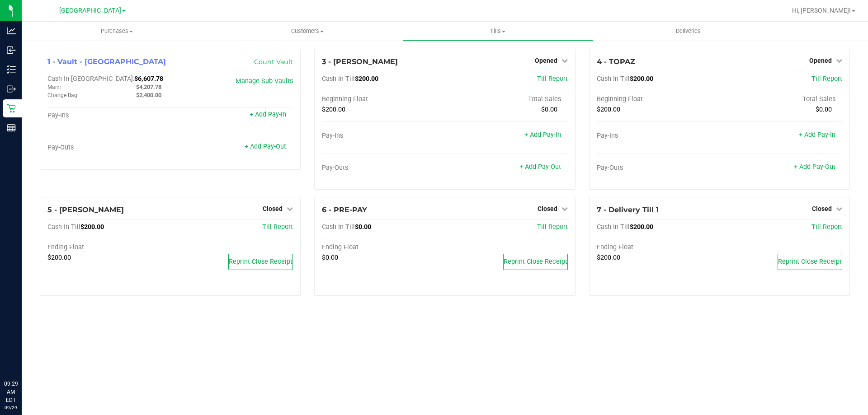 The width and height of the screenshot is (868, 415). What do you see at coordinates (149, 95) in the screenshot?
I see `span: $2,400.00` at bounding box center [149, 95].